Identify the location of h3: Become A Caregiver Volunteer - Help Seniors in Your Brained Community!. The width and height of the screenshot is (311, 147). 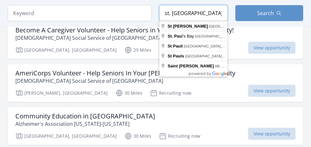
(125, 30).